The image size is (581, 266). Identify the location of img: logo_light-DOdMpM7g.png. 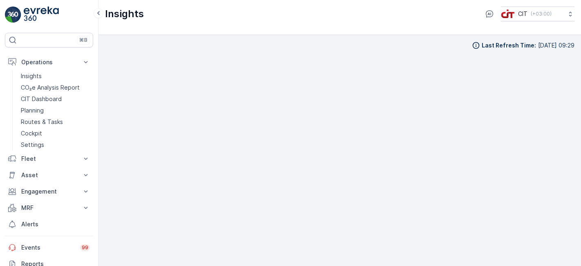
(41, 15).